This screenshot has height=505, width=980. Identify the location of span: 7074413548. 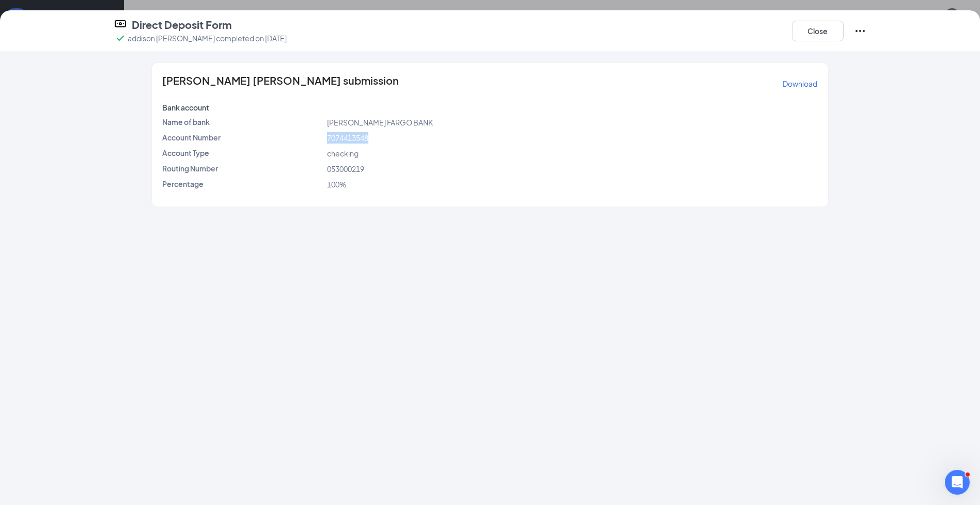
(348, 138).